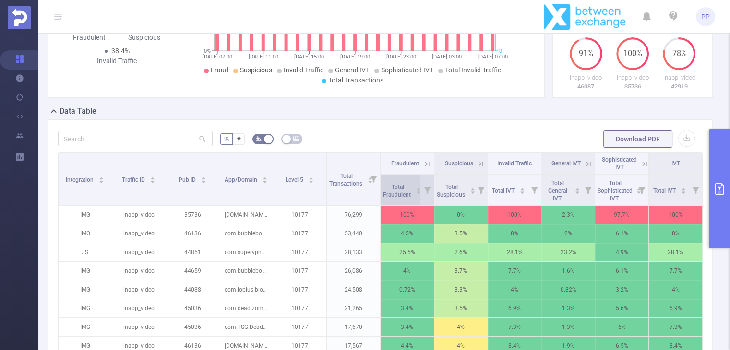 The width and height of the screenshot is (730, 350). Describe the element at coordinates (459, 164) in the screenshot. I see `span: Suspicious` at that location.